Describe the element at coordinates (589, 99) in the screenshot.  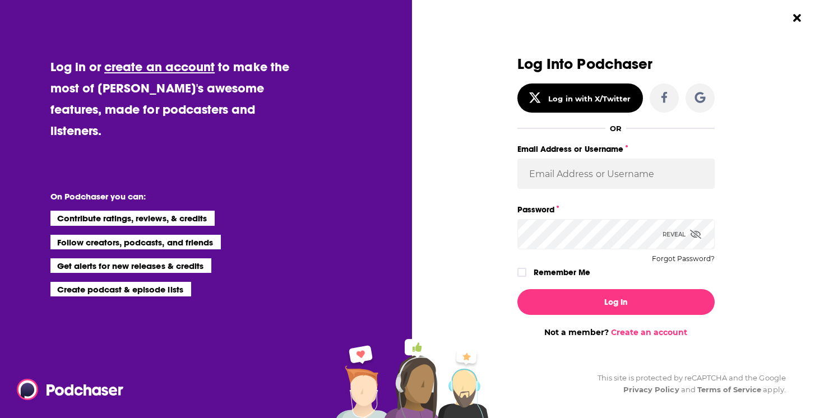
I see `div: Log in with X/Twitter` at that location.